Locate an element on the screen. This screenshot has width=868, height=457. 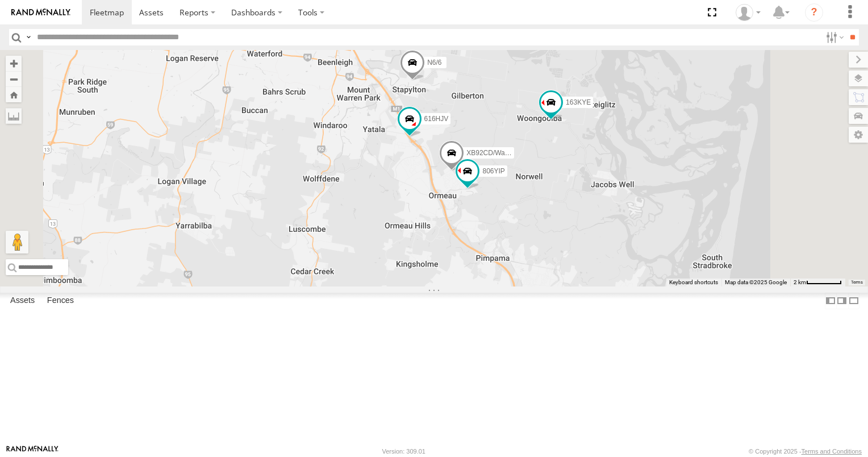
label: Hide Summary Table is located at coordinates (854, 300).